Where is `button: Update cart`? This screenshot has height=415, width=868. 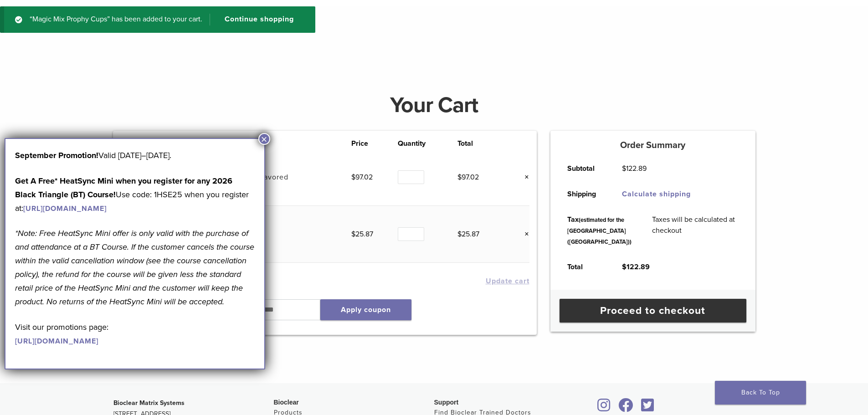 button: Update cart is located at coordinates (508, 281).